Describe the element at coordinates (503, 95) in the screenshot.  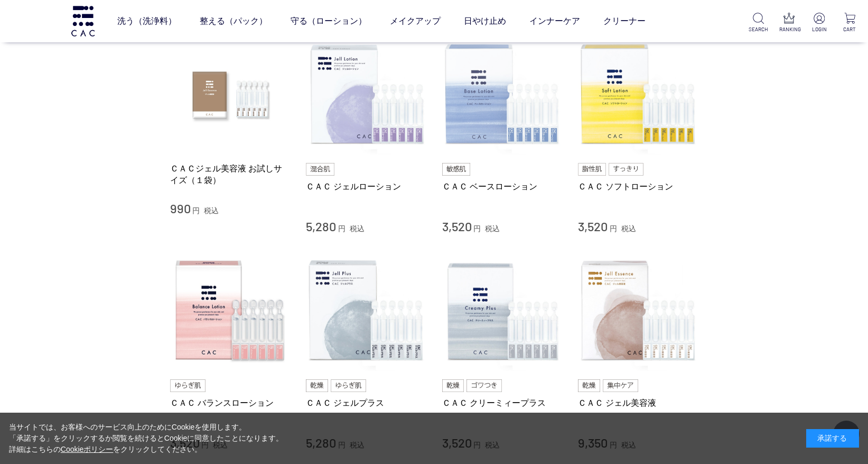
I see `img: ＣＡＣ ベースローション` at that location.